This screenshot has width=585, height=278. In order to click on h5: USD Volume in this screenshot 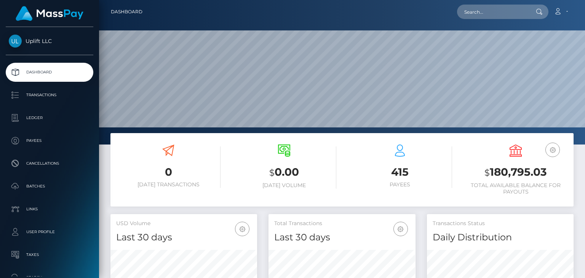, I will do `click(184, 224)`.